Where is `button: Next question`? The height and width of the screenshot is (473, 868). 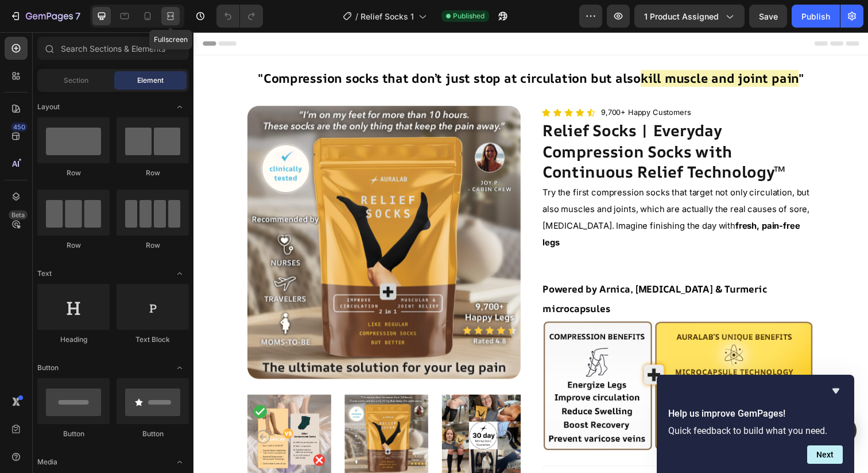 button: Next question is located at coordinates (825, 455).